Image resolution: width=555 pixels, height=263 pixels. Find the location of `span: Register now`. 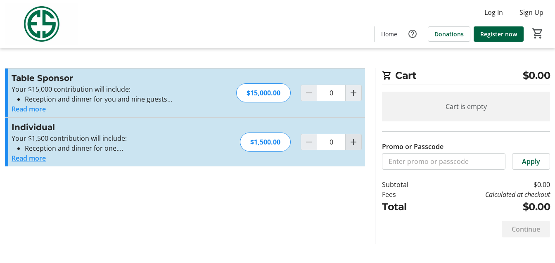

span: Register now is located at coordinates (499, 34).